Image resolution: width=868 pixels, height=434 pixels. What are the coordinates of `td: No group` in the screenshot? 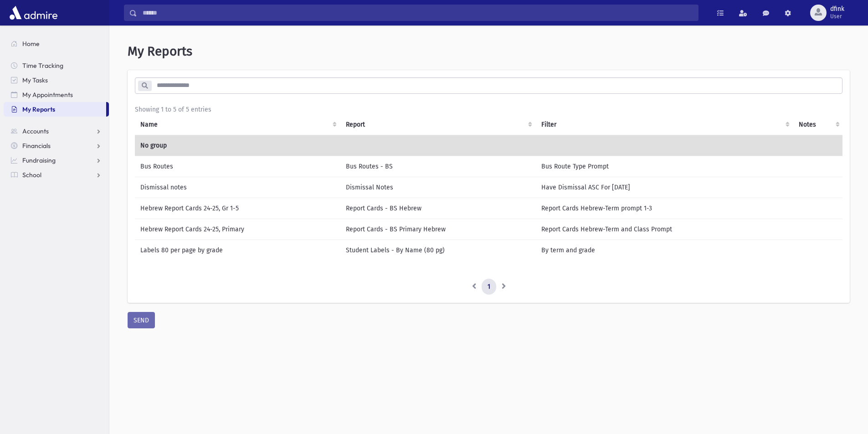 It's located at (489, 145).